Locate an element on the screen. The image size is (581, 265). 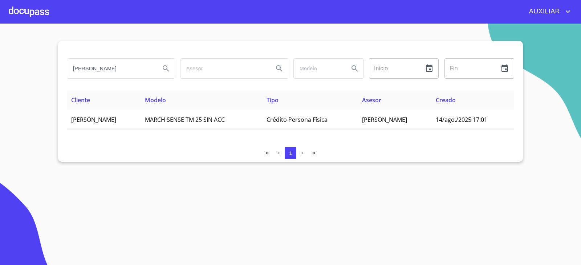
span: AUXILIAR is located at coordinates (543, 12).